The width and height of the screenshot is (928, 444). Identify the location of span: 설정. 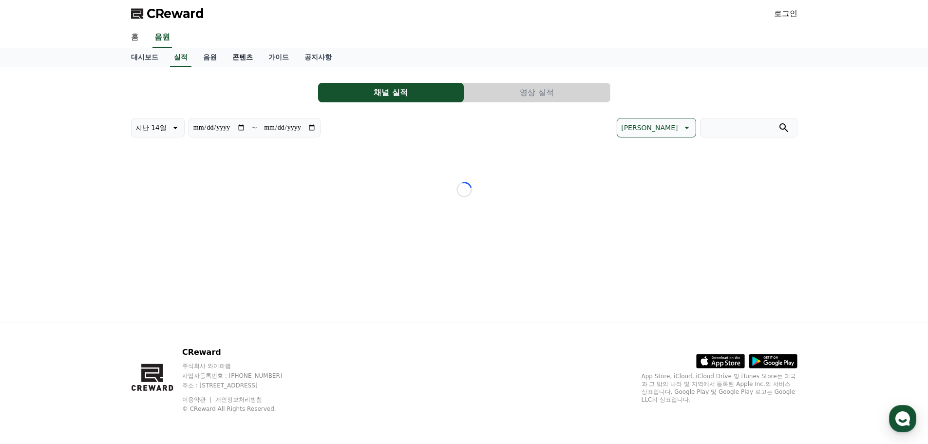
(156, 327).